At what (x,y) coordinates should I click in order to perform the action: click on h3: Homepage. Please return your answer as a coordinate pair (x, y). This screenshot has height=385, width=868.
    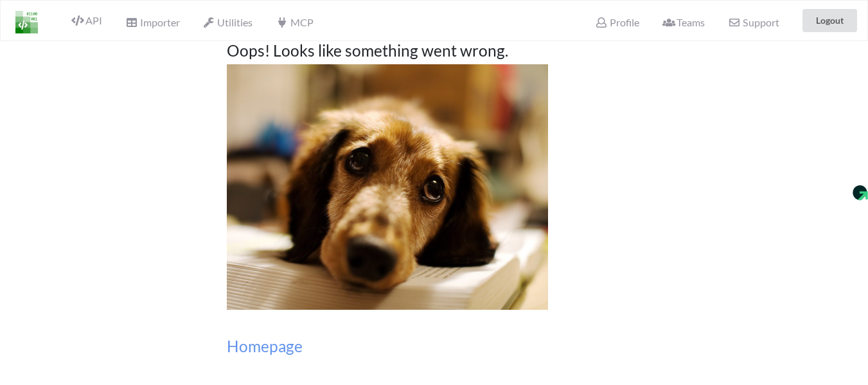
    Looking at the image, I should click on (434, 346).